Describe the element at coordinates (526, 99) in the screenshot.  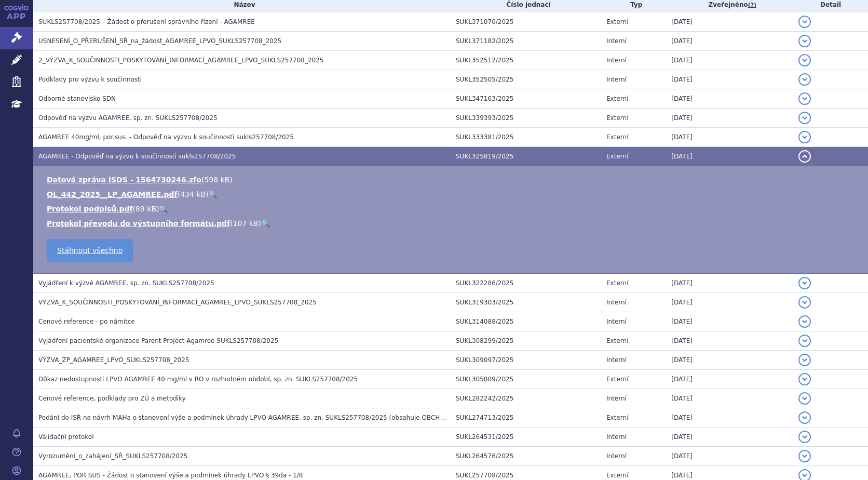
I see `td: SUKL347163/2025` at that location.